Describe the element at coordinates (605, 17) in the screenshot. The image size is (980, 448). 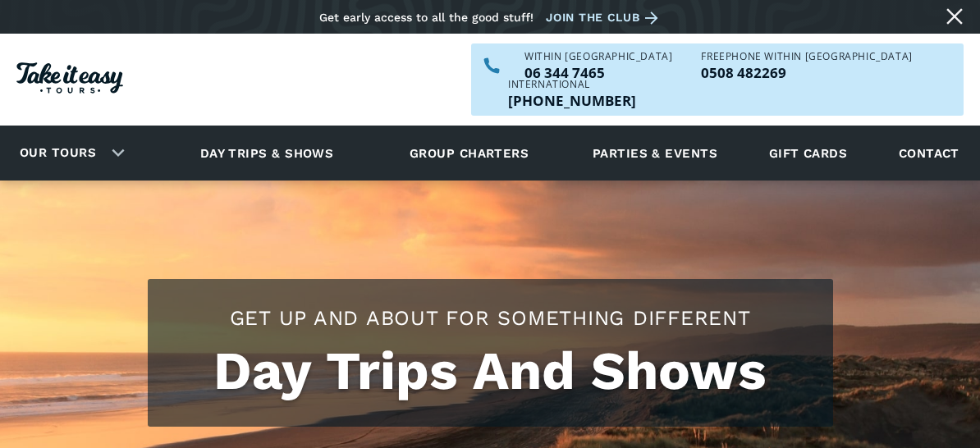
I see `a: Join the club` at that location.